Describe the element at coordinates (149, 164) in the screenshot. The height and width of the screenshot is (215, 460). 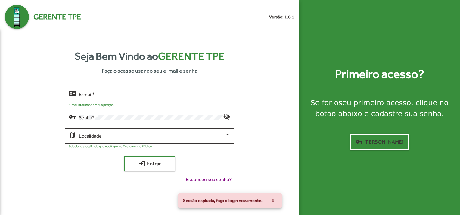
I see `button: Entrar` at that location.